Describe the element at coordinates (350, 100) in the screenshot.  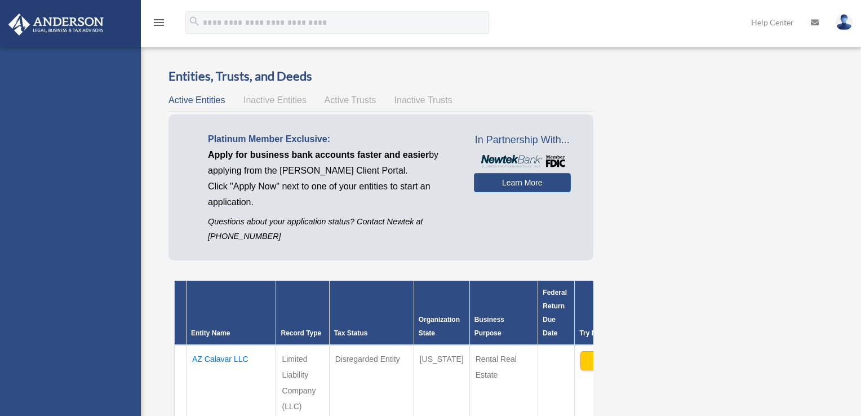
I see `span: Active Trusts` at that location.